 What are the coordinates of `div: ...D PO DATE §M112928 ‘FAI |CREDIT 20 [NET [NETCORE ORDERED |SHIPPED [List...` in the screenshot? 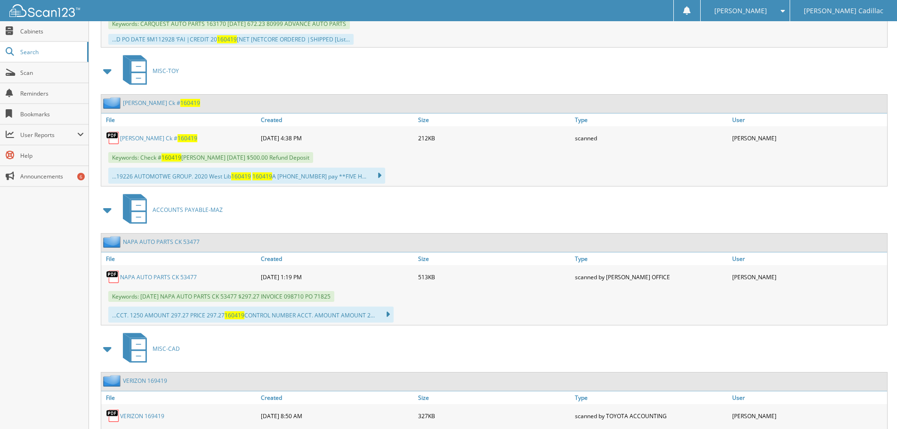 It's located at (231, 39).